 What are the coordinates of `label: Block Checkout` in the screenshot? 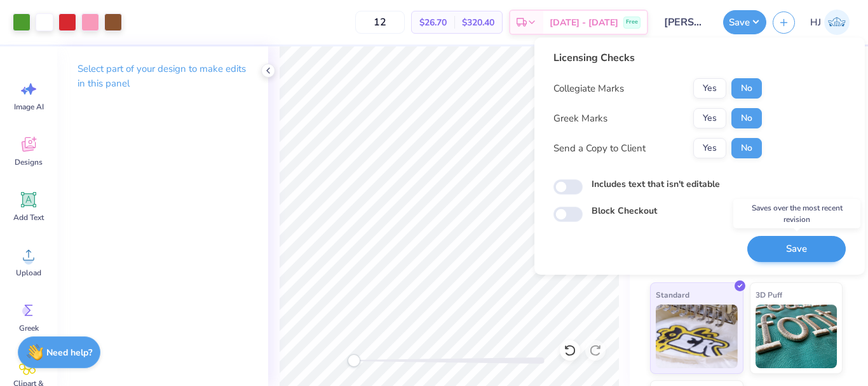 It's located at (624, 211).